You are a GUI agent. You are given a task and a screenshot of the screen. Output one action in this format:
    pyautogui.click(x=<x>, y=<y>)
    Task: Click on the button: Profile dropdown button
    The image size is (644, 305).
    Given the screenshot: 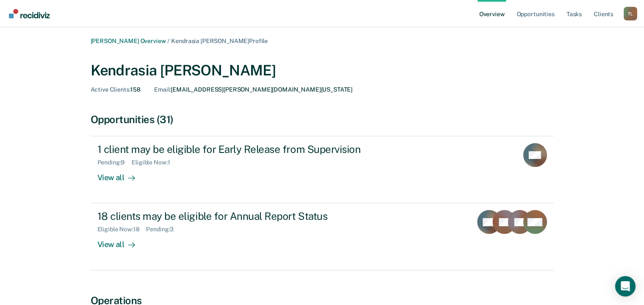 What is the action you would take?
    pyautogui.click(x=631, y=14)
    